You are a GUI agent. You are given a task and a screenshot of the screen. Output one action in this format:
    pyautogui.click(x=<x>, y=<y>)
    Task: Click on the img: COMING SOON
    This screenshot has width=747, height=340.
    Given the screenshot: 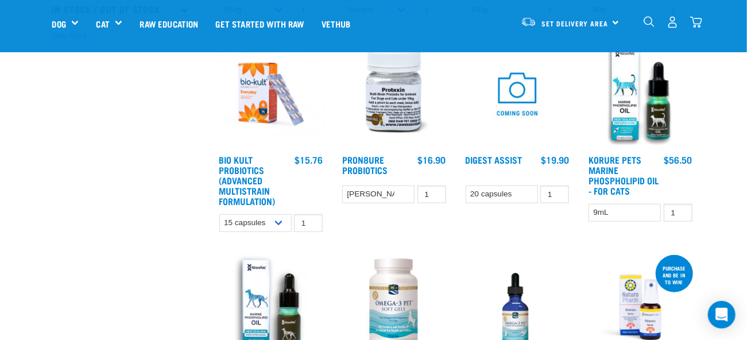 What is the action you would take?
    pyautogui.click(x=518, y=94)
    